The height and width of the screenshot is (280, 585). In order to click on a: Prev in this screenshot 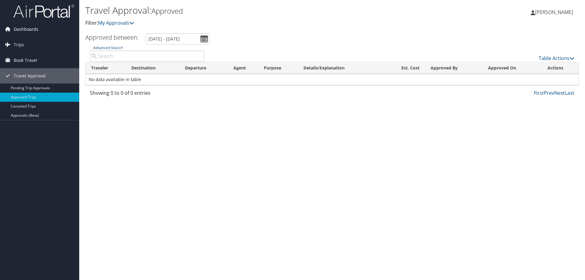, I will do `click(549, 93)`.